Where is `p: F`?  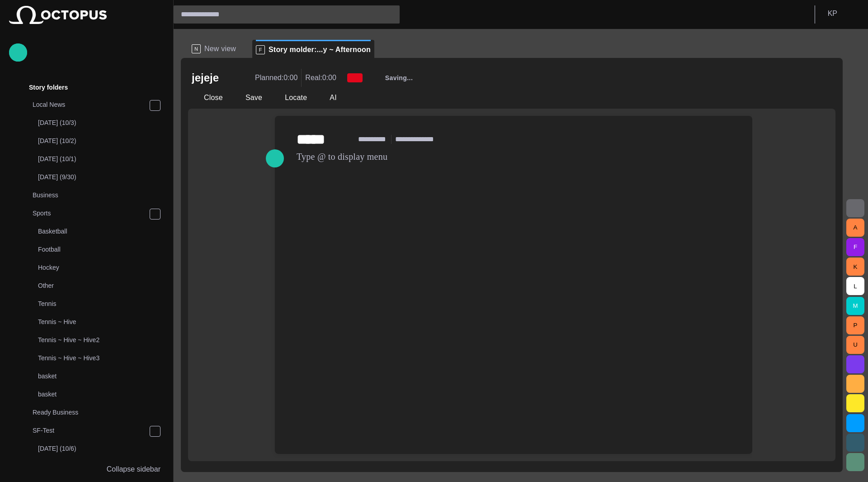 p: F is located at coordinates (260, 50).